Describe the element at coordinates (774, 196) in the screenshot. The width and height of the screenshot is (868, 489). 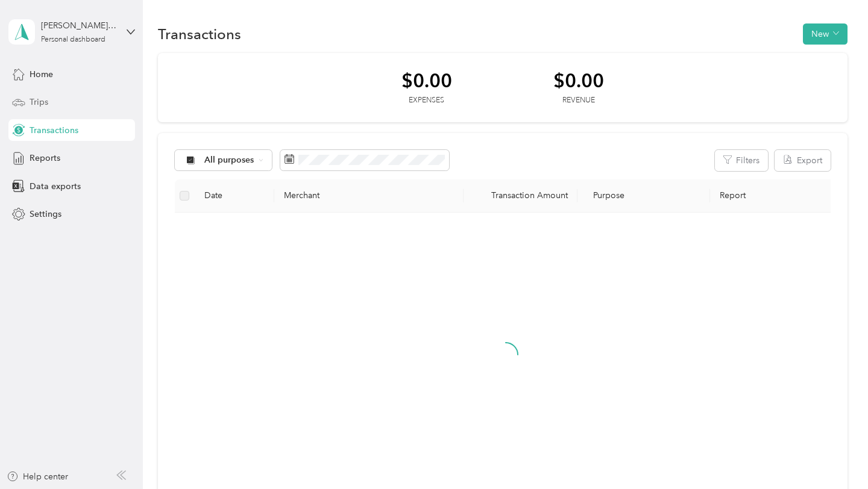
I see `th: Report` at that location.